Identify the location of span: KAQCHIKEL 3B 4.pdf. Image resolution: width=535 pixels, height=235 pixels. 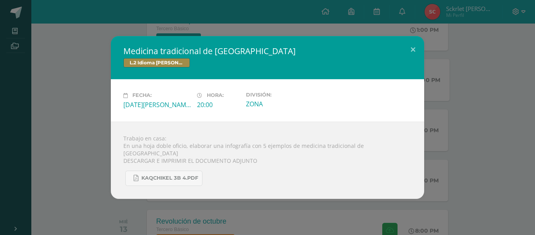
(170, 178).